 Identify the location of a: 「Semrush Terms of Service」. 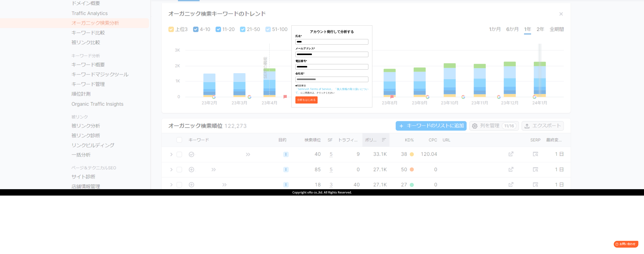
(315, 89).